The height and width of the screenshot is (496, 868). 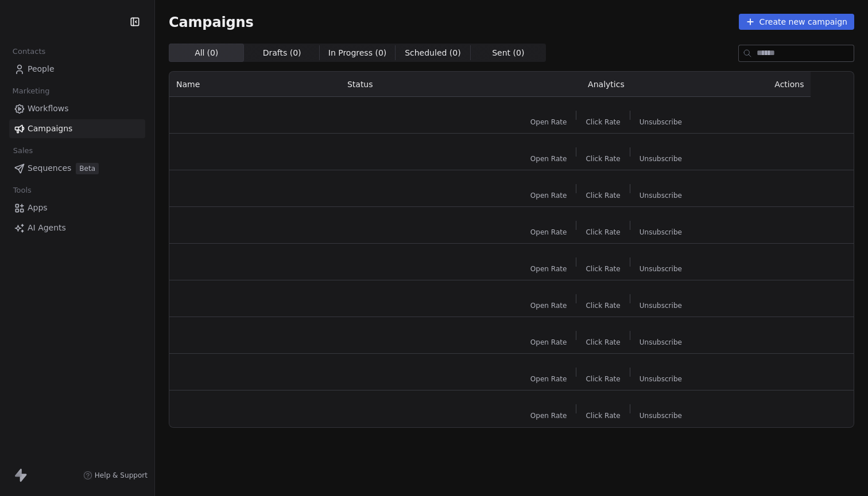 What do you see at coordinates (77, 129) in the screenshot?
I see `a: Campaigns` at bounding box center [77, 129].